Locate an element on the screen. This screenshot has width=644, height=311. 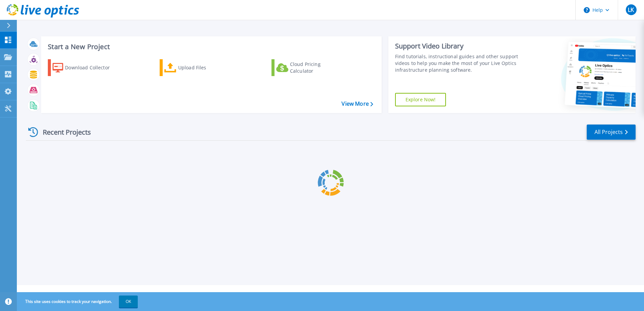
span: This site uses cookies to track your navigation. is located at coordinates (78, 302).